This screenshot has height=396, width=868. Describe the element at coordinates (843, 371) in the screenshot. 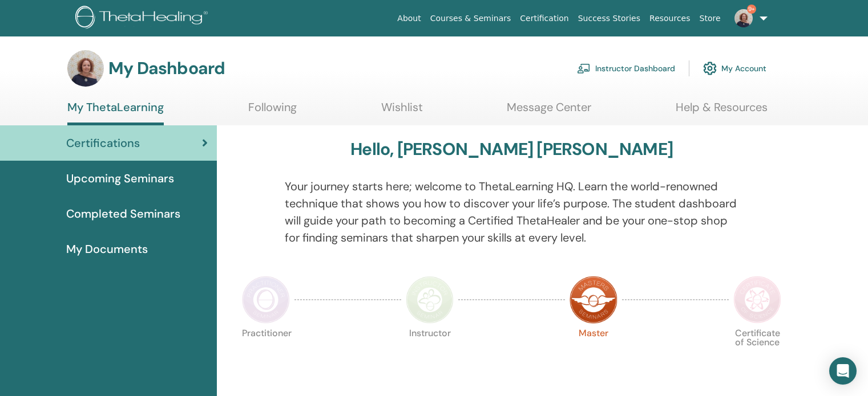

I see `div: Open Intercom Messenger` at that location.